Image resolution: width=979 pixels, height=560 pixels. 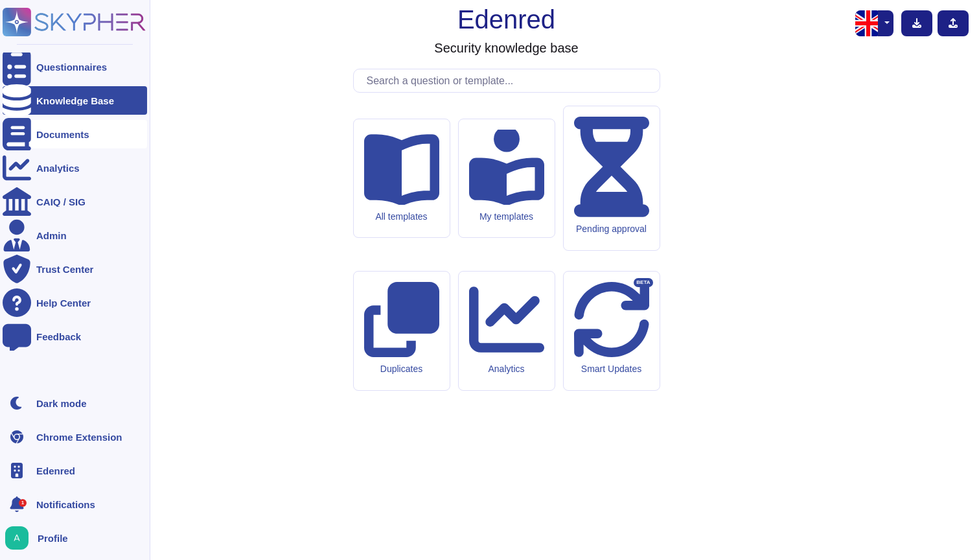 I want to click on img: user, so click(x=17, y=538).